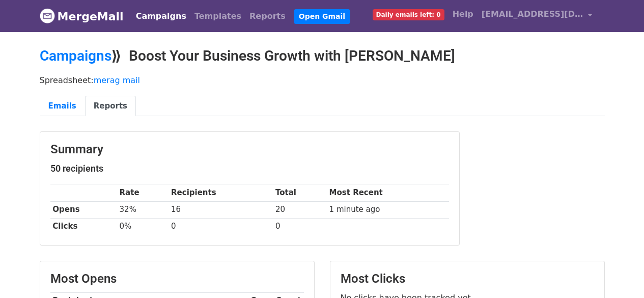  What do you see at coordinates (388, 210) in the screenshot?
I see `td: 1 minute ago` at bounding box center [388, 210].